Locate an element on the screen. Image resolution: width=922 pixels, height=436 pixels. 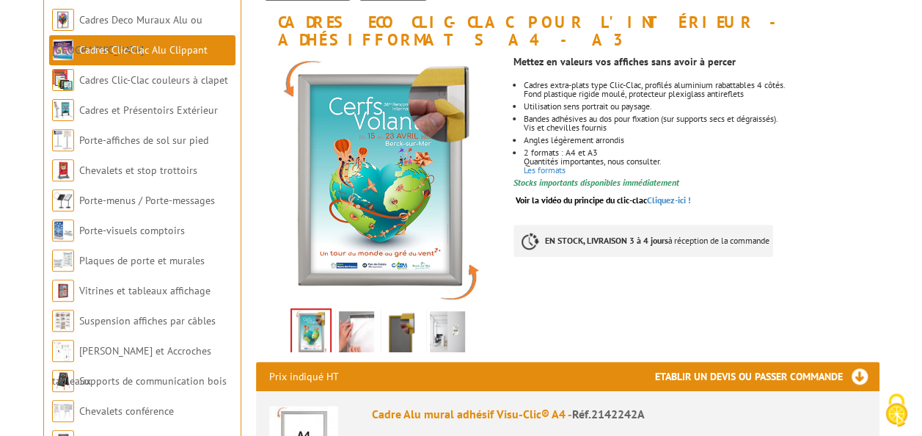
strong: Adhésif is located at coordinates (326, 40).